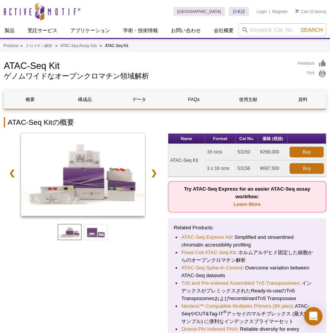 The width and height of the screenshot is (330, 333). Describe the element at coordinates (220, 168) in the screenshot. I see `td: 3 x 16 rxns` at that location.